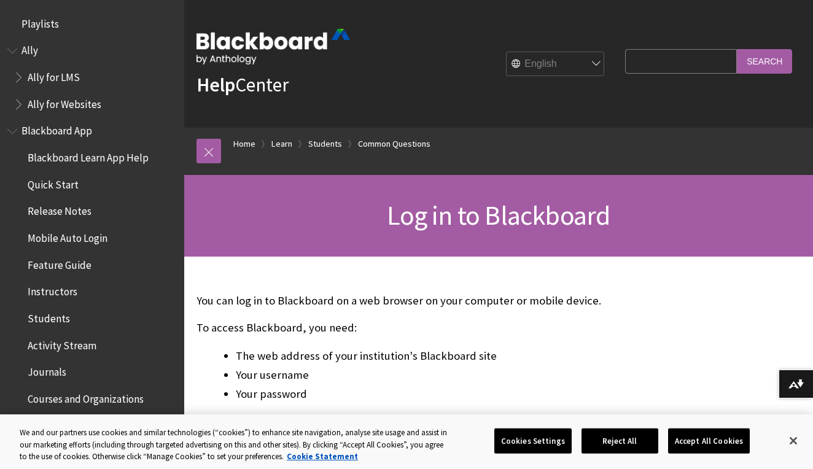 The height and width of the screenshot is (469, 813). Describe the element at coordinates (68, 236) in the screenshot. I see `span: Mobile Auto Login` at that location.